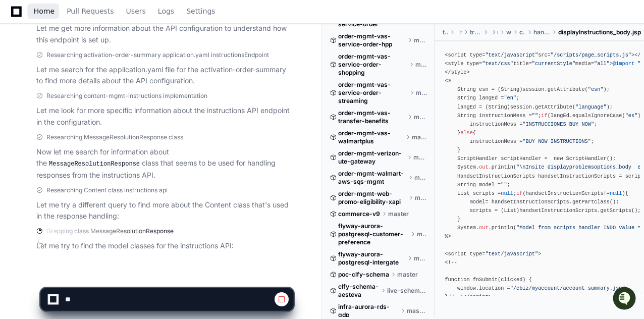 The height and width of the screenshot is (319, 644). What do you see at coordinates (200, 11) in the screenshot?
I see `span: Settings` at bounding box center [200, 11].